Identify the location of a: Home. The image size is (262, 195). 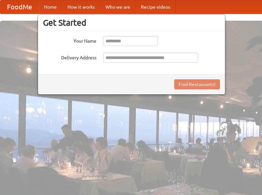
(50, 7).